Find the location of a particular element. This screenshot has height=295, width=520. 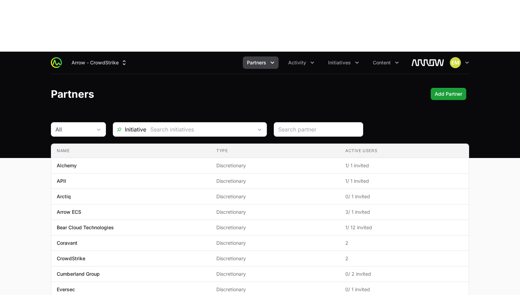

th: Name is located at coordinates (131, 151).